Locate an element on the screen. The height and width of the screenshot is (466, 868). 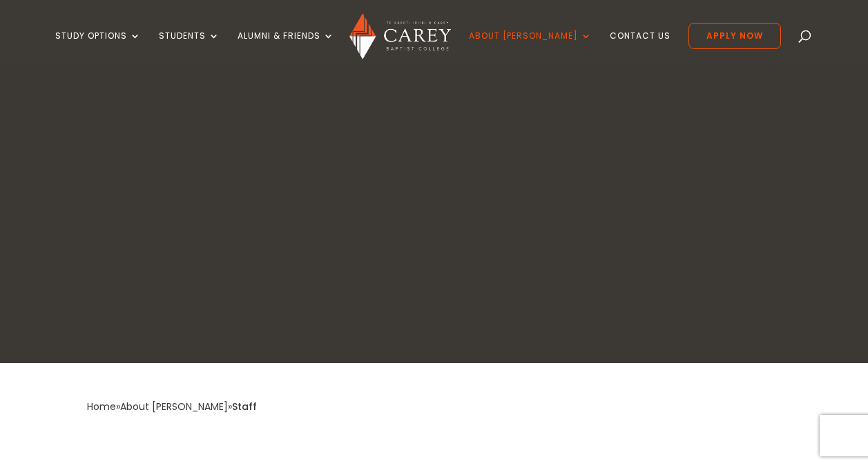
img: Carey Baptist College is located at coordinates (400, 36).